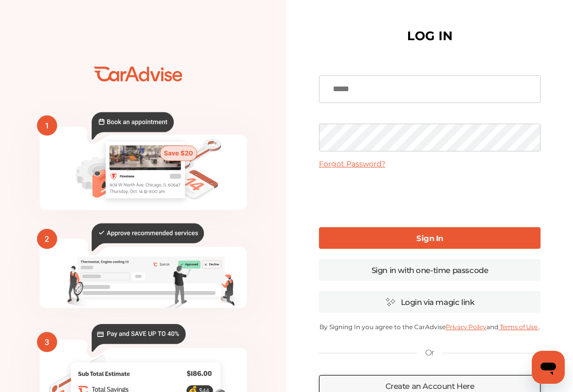  Describe the element at coordinates (430, 36) in the screenshot. I see `h1: LOG IN` at that location.